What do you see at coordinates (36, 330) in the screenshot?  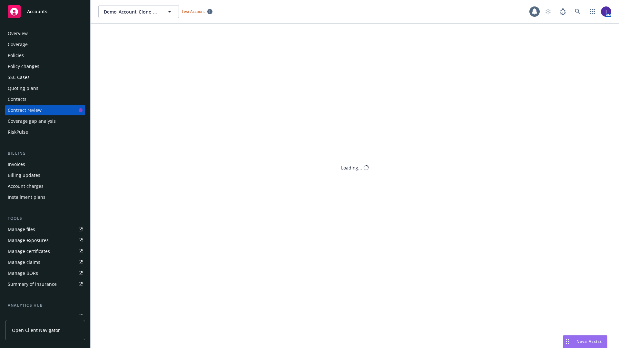 I see `span: Open Client Navigator` at bounding box center [36, 330].